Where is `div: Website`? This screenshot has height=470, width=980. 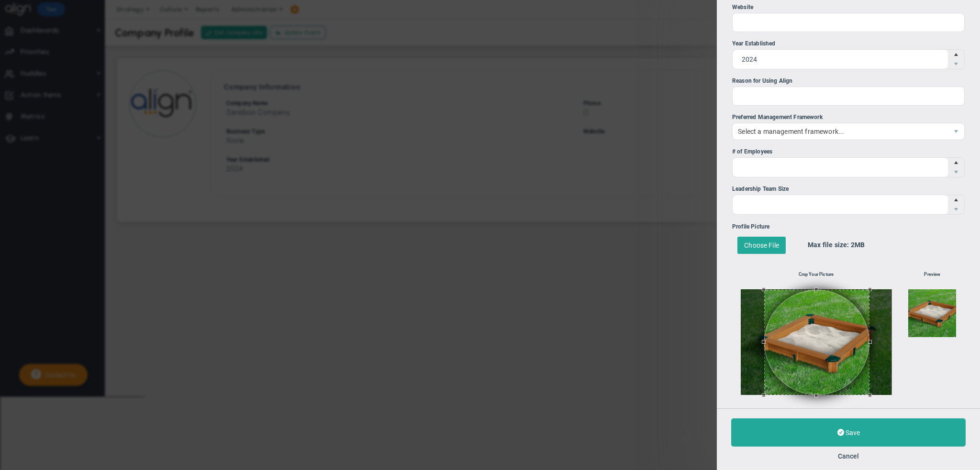
div: Website is located at coordinates (849, 7).